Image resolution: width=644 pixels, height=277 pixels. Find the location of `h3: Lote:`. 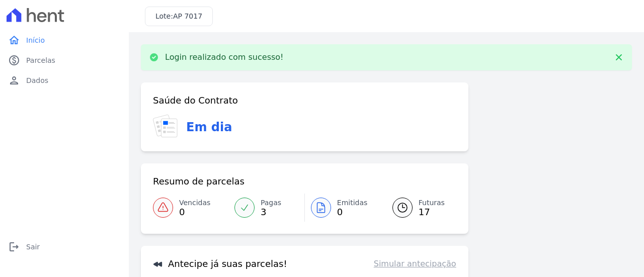

h3: Lote: is located at coordinates (179, 16).